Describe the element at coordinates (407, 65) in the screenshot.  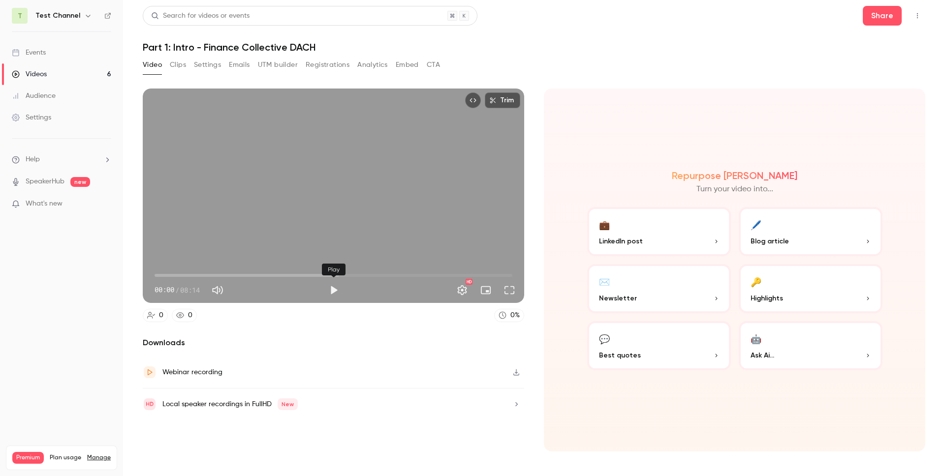
I see `button: Embed` at that location.